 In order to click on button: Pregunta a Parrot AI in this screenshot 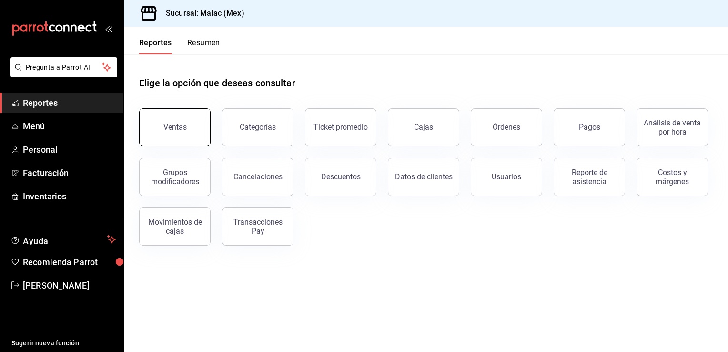, I will do `click(64, 67)`.